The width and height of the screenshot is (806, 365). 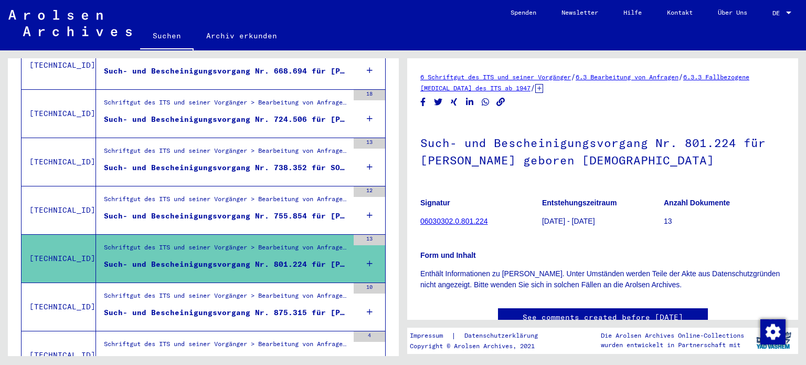 I want to click on a: 6.3 Bearbeitung von Anfragen, so click(x=627, y=77).